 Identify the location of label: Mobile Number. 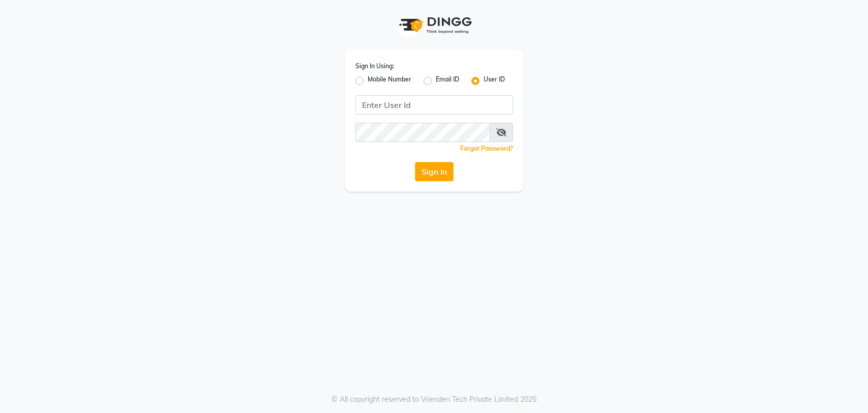
(389, 81).